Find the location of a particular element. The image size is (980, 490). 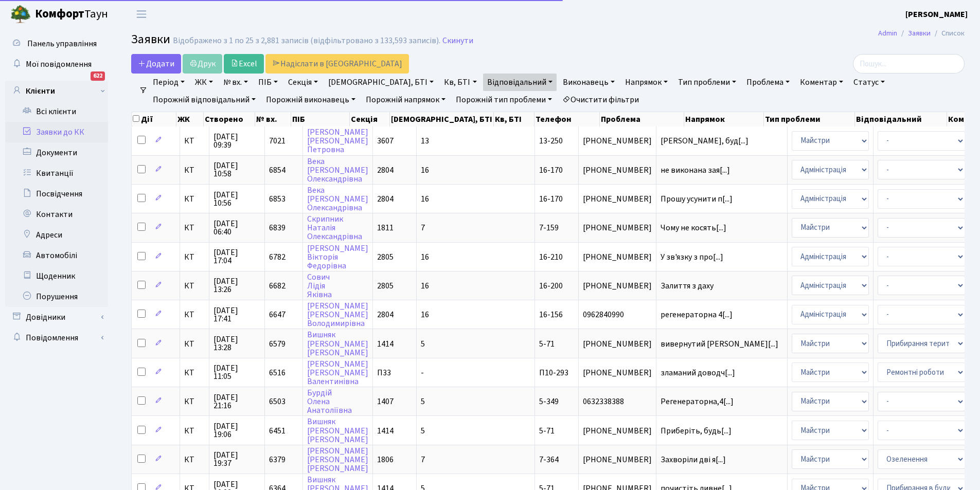

a: Всі клієнти is located at coordinates (57, 112).